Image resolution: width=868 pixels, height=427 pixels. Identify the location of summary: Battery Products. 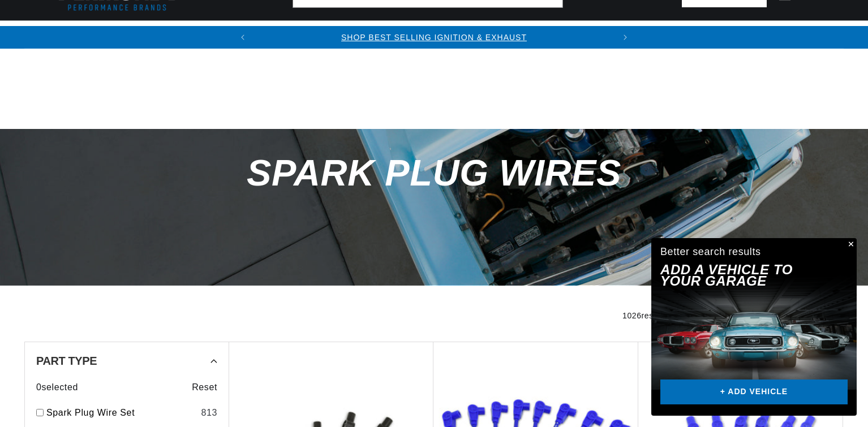
(637, 34).